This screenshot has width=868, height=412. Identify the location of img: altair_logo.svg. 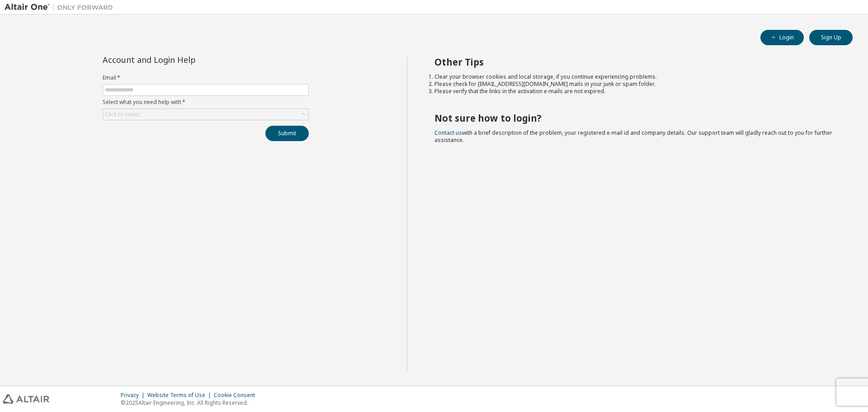
(25, 399).